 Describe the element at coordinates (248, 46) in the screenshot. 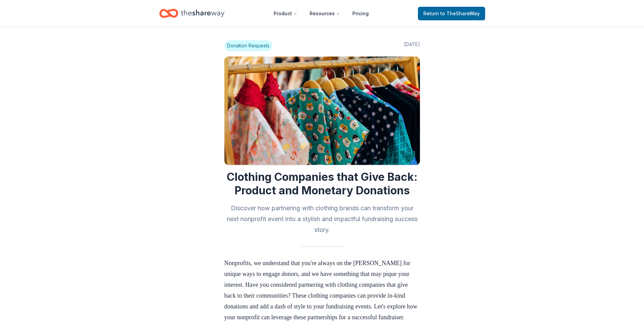

I see `span: Donation Requests` at that location.